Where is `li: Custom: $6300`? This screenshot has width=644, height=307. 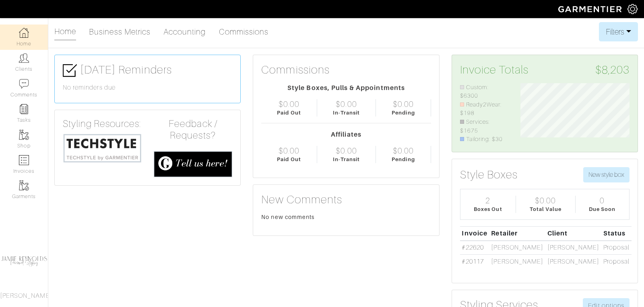
li: Custom: $6300 is located at coordinates (484, 92).